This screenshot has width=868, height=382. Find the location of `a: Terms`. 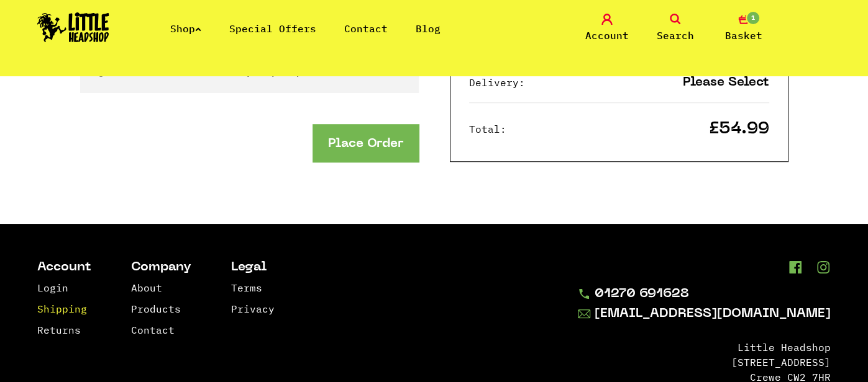

a: Terms is located at coordinates (246, 288).